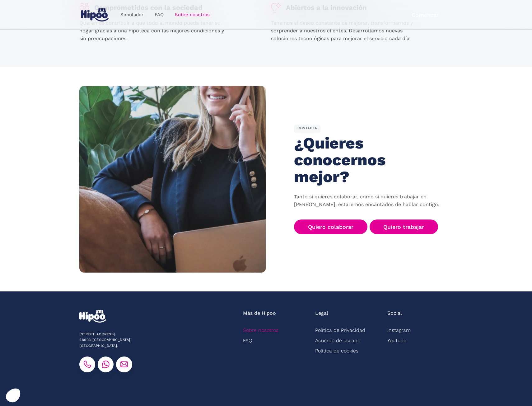 This screenshot has height=406, width=532. What do you see at coordinates (337, 340) in the screenshot?
I see `a: Acuerdo de usuario` at bounding box center [337, 340].